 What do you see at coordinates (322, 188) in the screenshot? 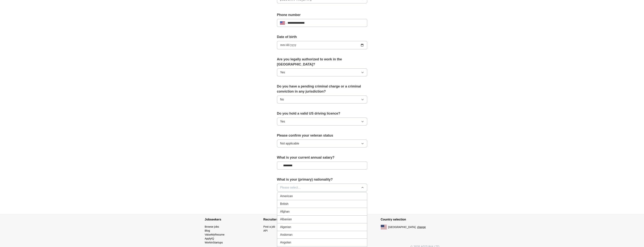
I see `button: Please select...` at bounding box center [322, 188].